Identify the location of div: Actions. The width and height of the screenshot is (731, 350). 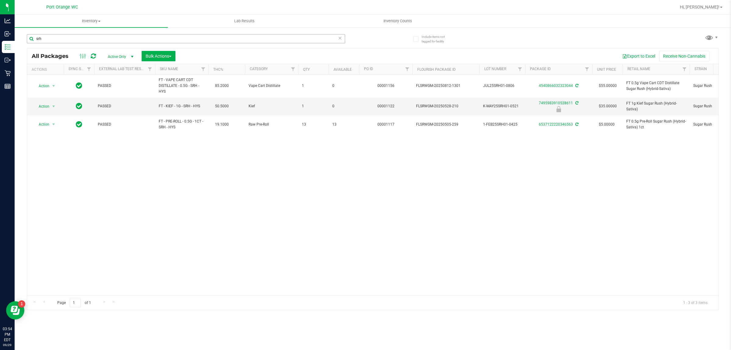
(46, 69).